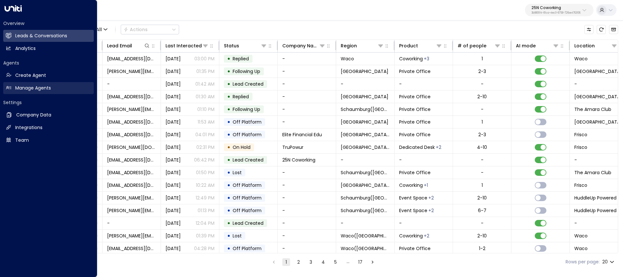  Describe the element at coordinates (184, 46) in the screenshot. I see `div: Last Interacted` at that location.